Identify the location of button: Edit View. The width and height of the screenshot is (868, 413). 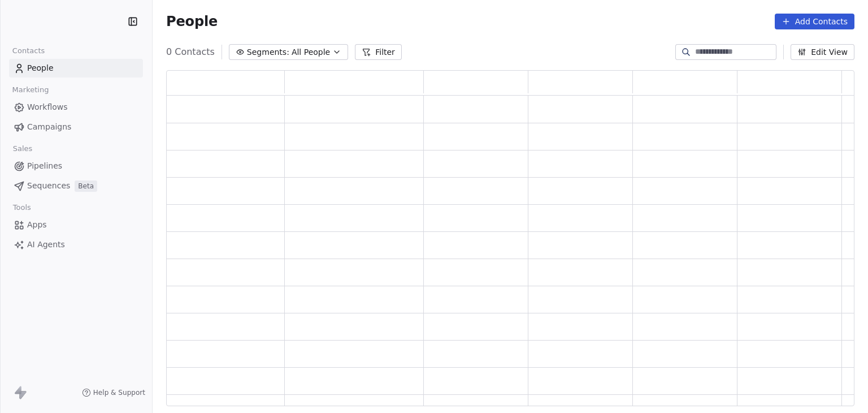
(822, 52).